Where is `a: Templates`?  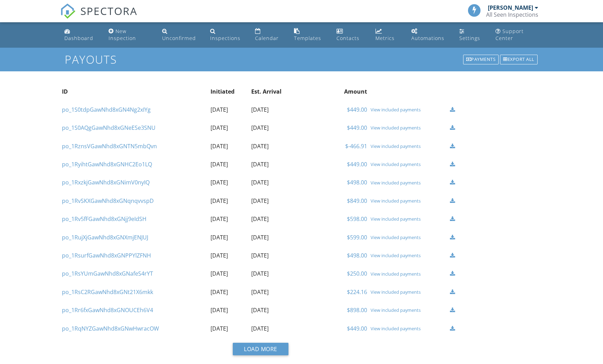
a: Templates is located at coordinates (309, 35).